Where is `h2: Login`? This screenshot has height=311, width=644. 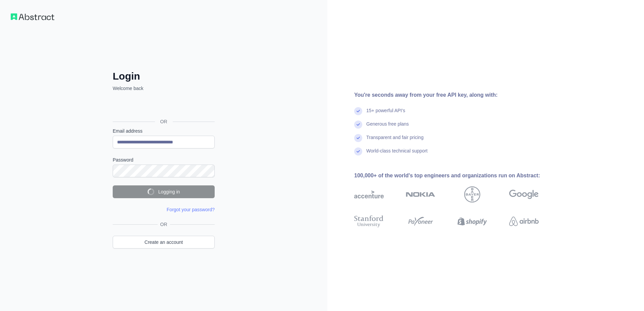
h2: Login is located at coordinates (164, 76).